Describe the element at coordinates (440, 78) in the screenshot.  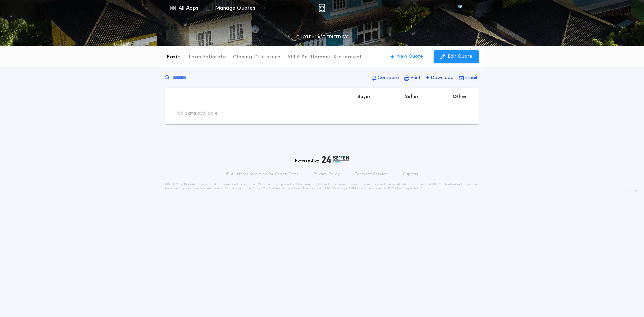
I see `button: Download` at that location.